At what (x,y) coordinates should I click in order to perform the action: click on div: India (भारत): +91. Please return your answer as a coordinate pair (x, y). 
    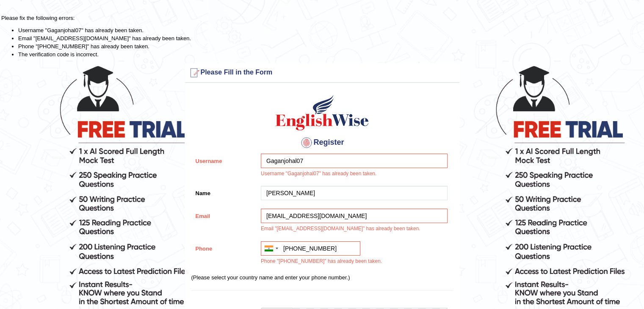
    Looking at the image, I should click on (271, 249).